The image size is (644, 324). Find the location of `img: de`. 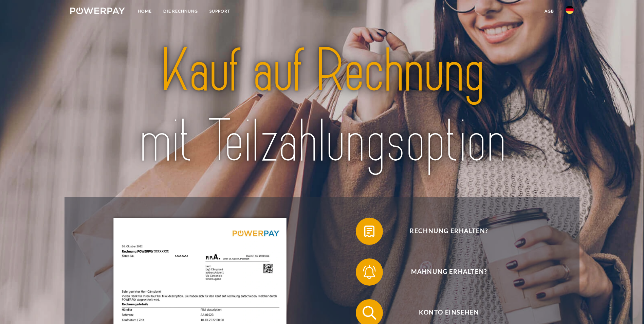

img: de is located at coordinates (570, 10).